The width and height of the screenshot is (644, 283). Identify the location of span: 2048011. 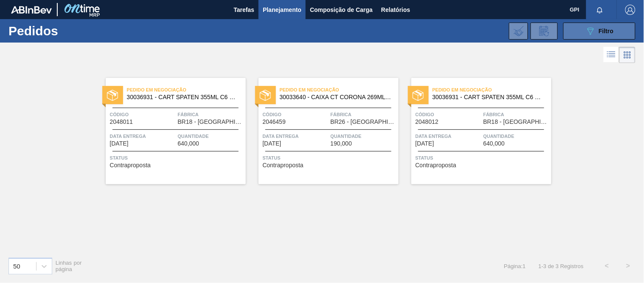
(122, 122).